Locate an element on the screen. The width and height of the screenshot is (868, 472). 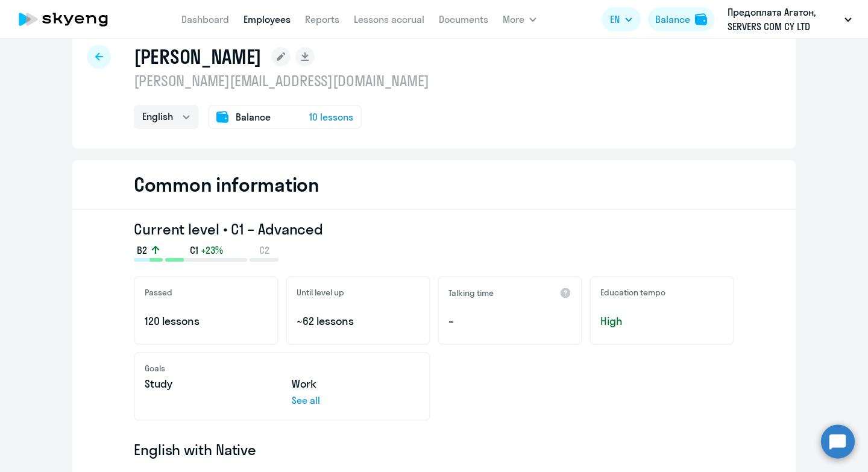
h5: Goals is located at coordinates (155, 368).